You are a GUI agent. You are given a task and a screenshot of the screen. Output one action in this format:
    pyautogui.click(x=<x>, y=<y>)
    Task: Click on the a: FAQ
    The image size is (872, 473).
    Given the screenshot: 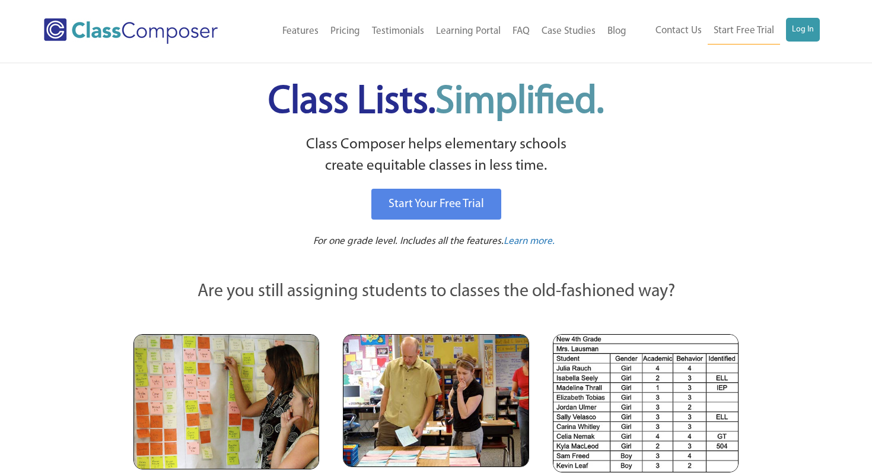 What is the action you would take?
    pyautogui.click(x=521, y=31)
    